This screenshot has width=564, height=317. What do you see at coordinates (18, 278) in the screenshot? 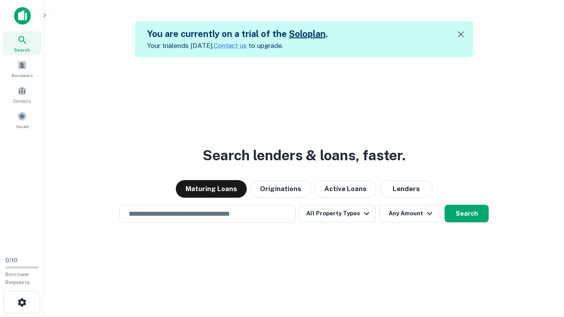
I see `span: Borrower Requests` at bounding box center [18, 278].